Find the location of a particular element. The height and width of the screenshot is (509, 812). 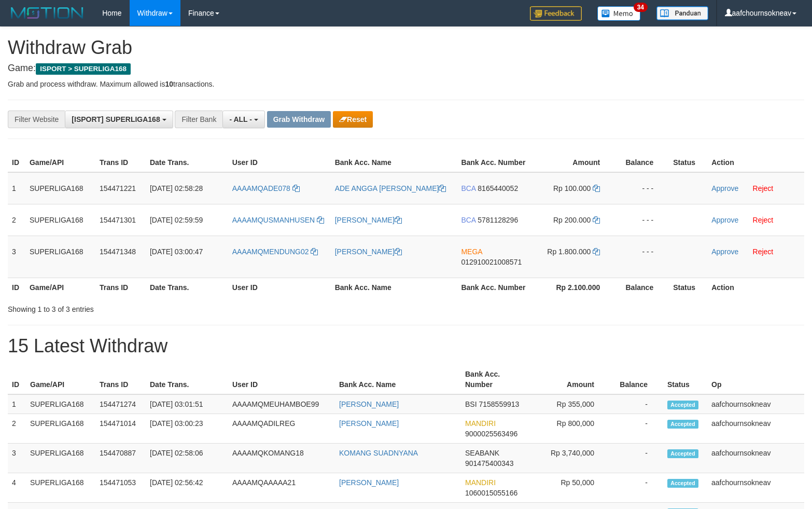

div: Filter Website is located at coordinates (36, 119).